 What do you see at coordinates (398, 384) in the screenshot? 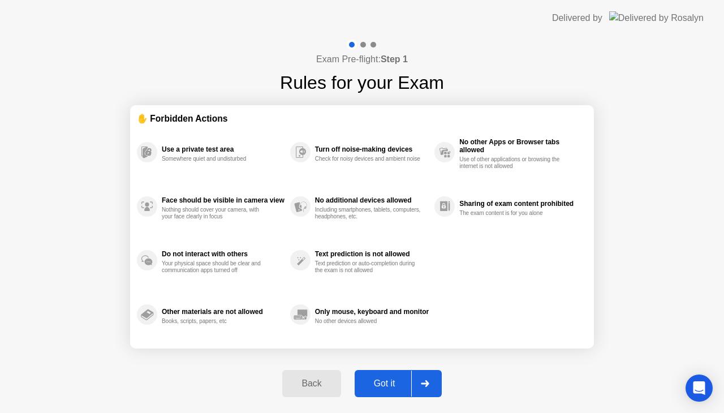
I see `button: Got it` at bounding box center [398, 384].